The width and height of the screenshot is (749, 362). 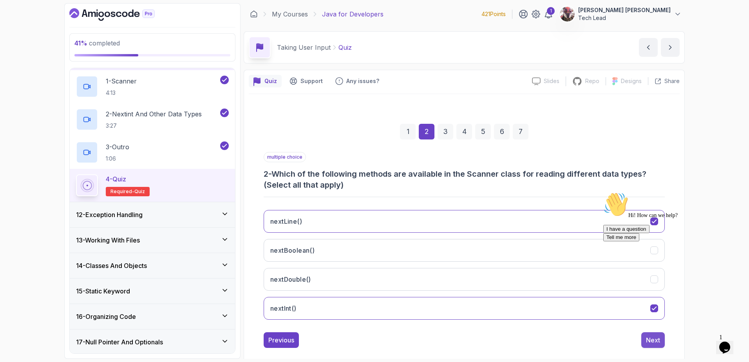 I want to click on p: Support, so click(x=311, y=81).